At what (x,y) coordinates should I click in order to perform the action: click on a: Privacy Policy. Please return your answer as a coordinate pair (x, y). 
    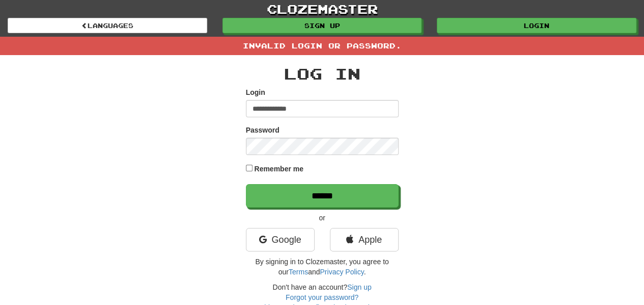
    Looking at the image, I should click on (342, 271).